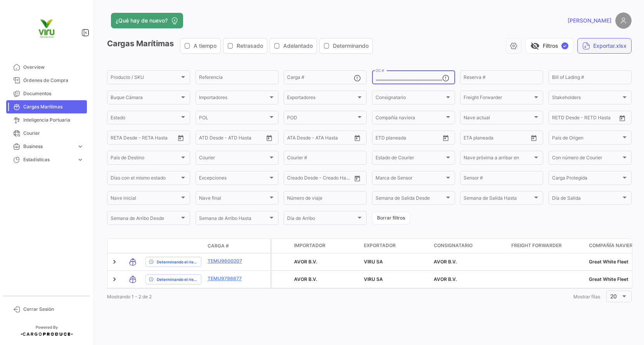  I want to click on span: Business, so click(48, 146).